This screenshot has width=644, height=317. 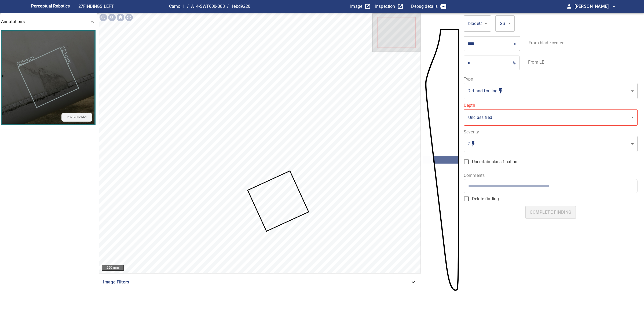 What do you see at coordinates (546, 43) in the screenshot?
I see `label: From blade center` at bounding box center [546, 43].